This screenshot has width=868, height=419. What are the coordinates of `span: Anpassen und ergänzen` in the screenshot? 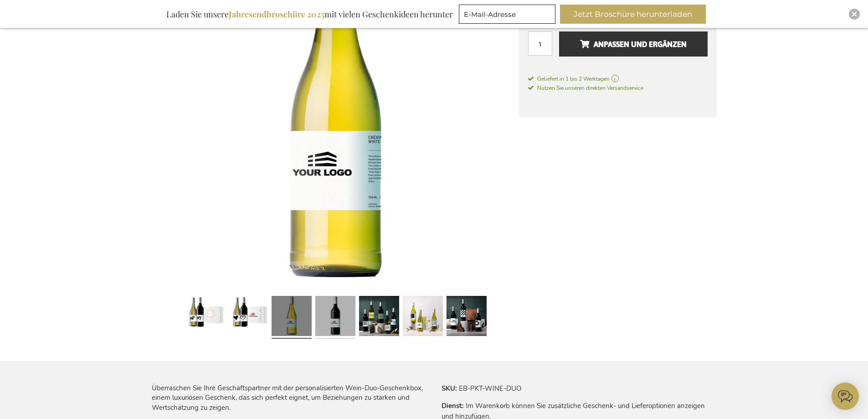 It's located at (633, 45).